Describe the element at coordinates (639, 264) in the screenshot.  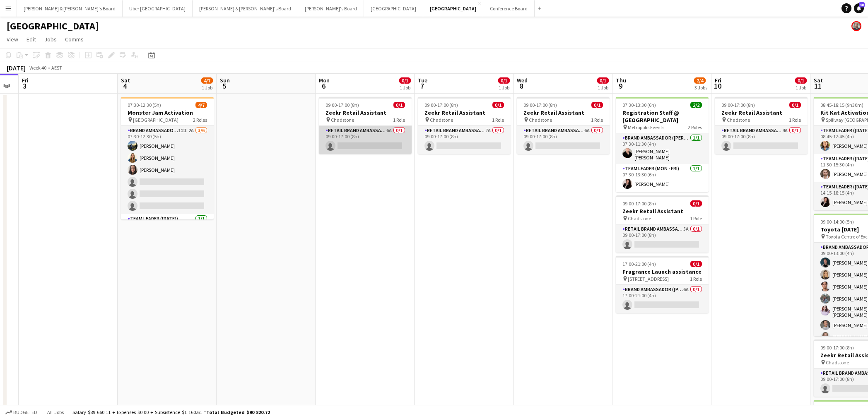
I see `span: 17:00-21:00 (4h)` at that location.